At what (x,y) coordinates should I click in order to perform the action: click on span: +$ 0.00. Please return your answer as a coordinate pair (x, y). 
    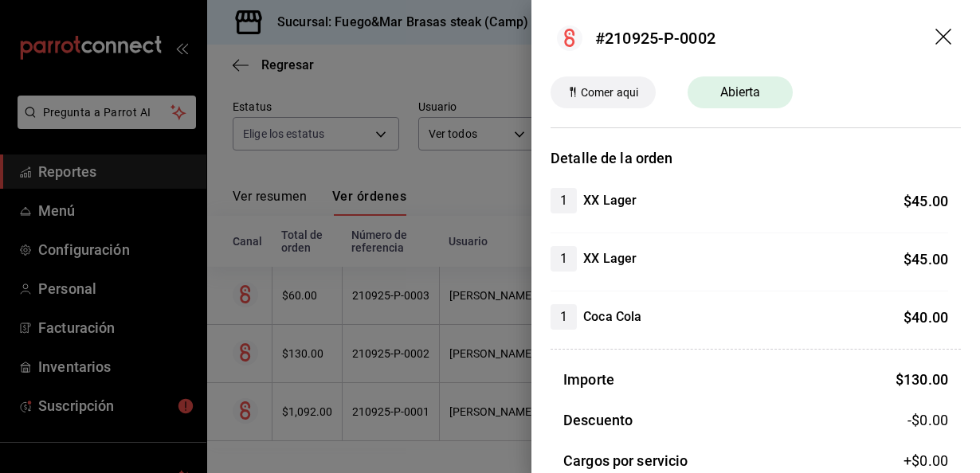
    Looking at the image, I should click on (925, 460).